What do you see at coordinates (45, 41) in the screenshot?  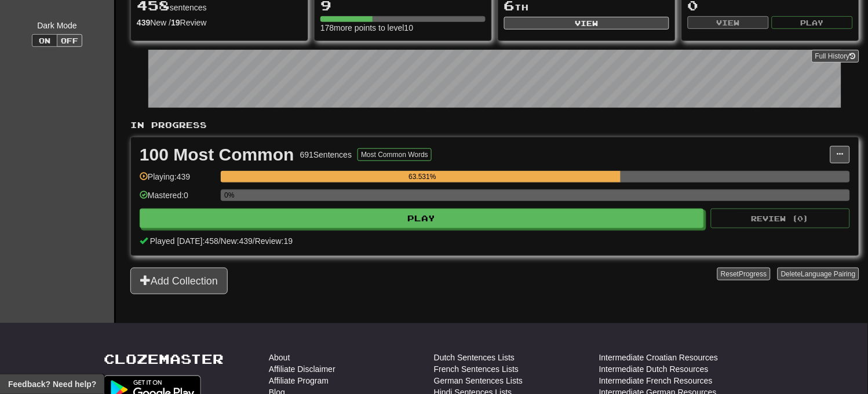 I see `button: On` at bounding box center [45, 41].